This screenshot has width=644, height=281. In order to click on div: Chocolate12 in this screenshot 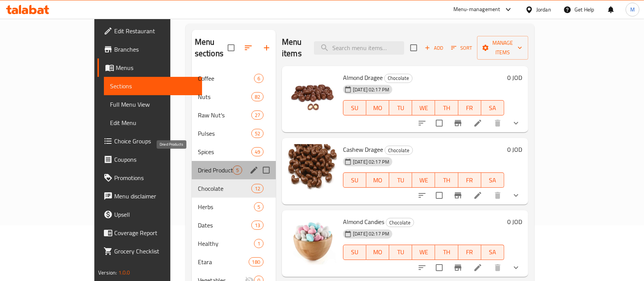, I will do `click(234, 188)`.